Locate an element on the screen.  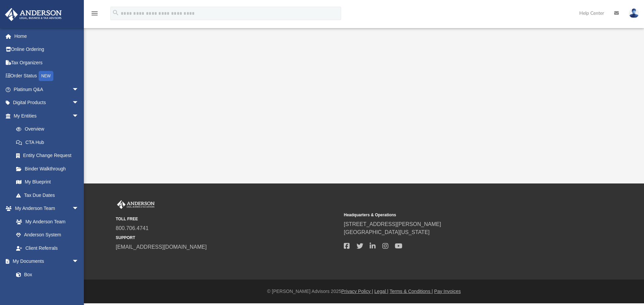
a: Terms & Conditions | is located at coordinates (411, 291).